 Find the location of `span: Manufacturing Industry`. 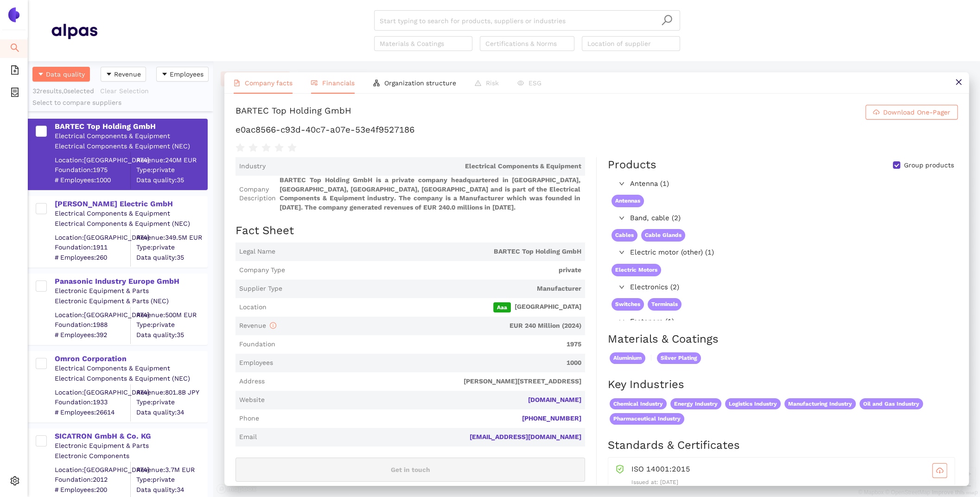

span: Manufacturing Industry is located at coordinates (820, 403).